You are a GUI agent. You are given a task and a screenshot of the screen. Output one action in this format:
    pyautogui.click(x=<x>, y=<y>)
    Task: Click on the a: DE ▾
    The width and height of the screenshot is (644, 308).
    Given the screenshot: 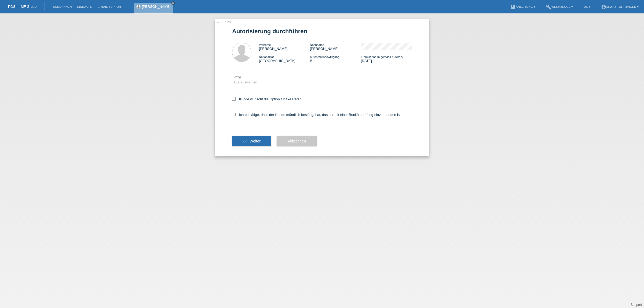 What is the action you would take?
    pyautogui.click(x=587, y=7)
    